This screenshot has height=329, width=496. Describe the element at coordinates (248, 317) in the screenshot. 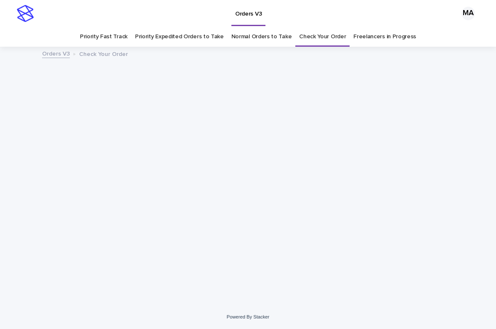

I see `a: Powered By Stacker` at that location.